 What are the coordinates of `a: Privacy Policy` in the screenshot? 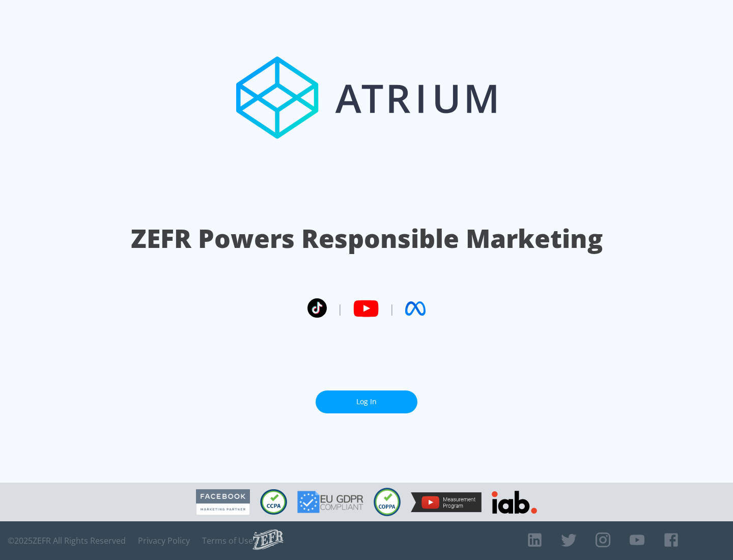 It's located at (164, 541).